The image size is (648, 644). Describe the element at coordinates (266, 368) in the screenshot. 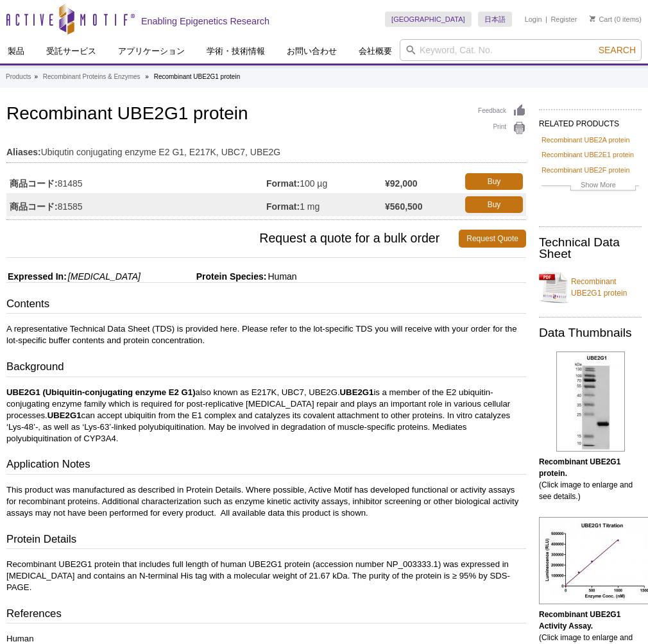

I see `h3: Background` at that location.